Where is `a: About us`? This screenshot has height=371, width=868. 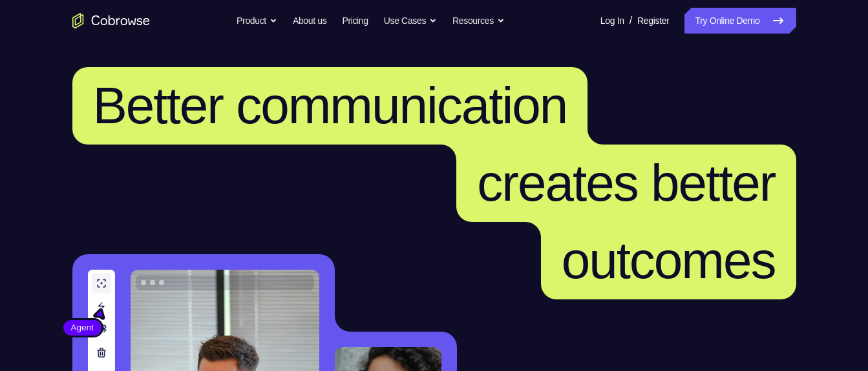 a: About us is located at coordinates (309, 21).